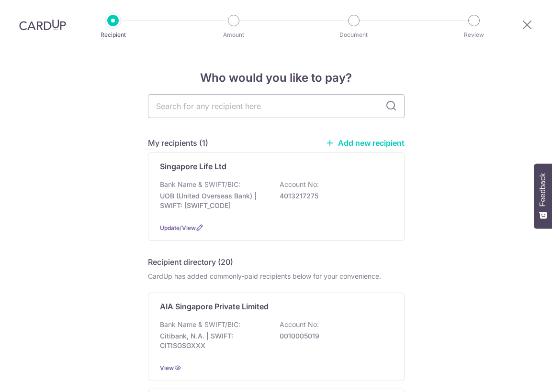 The image size is (552, 392). What do you see at coordinates (167, 368) in the screenshot?
I see `span: View` at bounding box center [167, 368].